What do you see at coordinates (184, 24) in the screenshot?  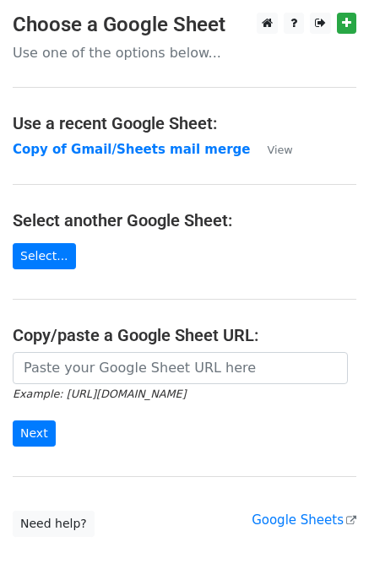 I see `h3: Choose a Google Sheet` at bounding box center [184, 24].